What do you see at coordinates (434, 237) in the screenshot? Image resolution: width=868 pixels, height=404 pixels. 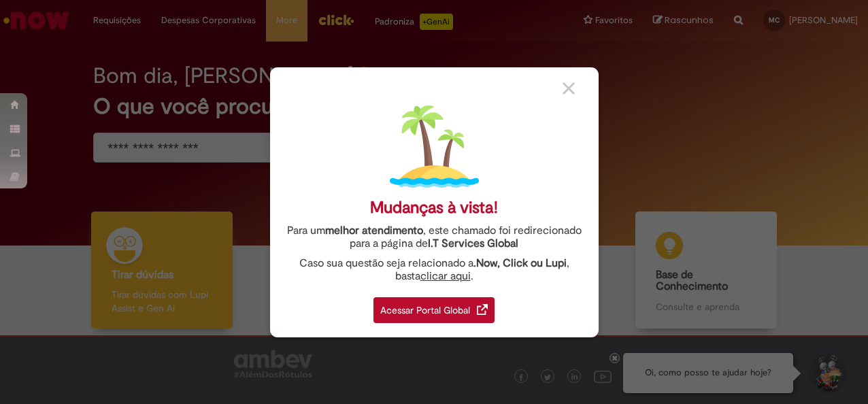 I see `div: Para um , este chamado foi redirecionado para a página de` at bounding box center [434, 237].